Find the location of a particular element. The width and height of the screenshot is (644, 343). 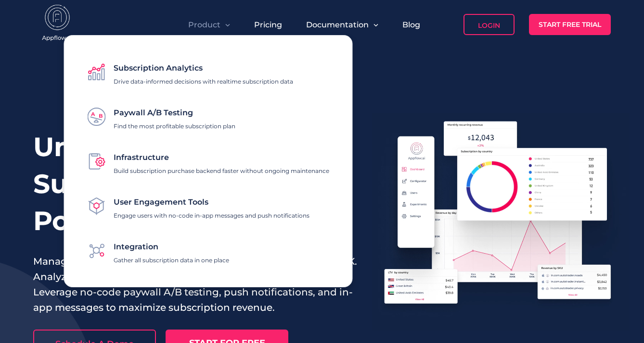

span: Paywall A/B Testing is located at coordinates (153, 113).